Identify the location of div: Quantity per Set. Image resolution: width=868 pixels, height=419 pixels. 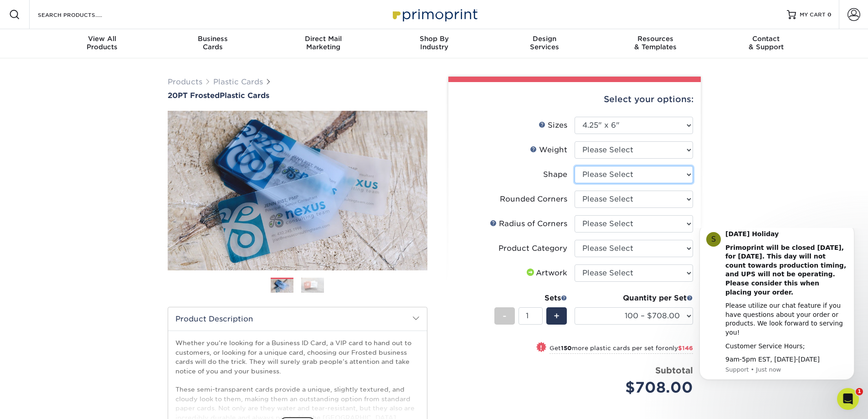
(634, 298).